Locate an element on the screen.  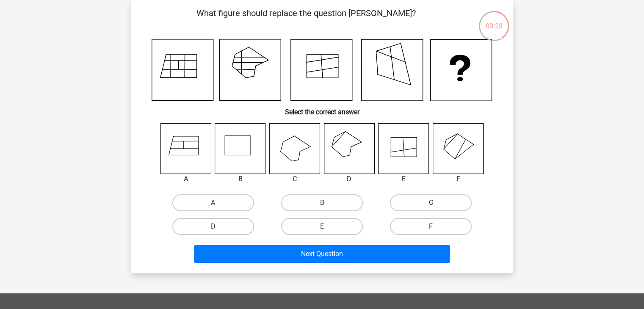
label: A is located at coordinates (213, 203).